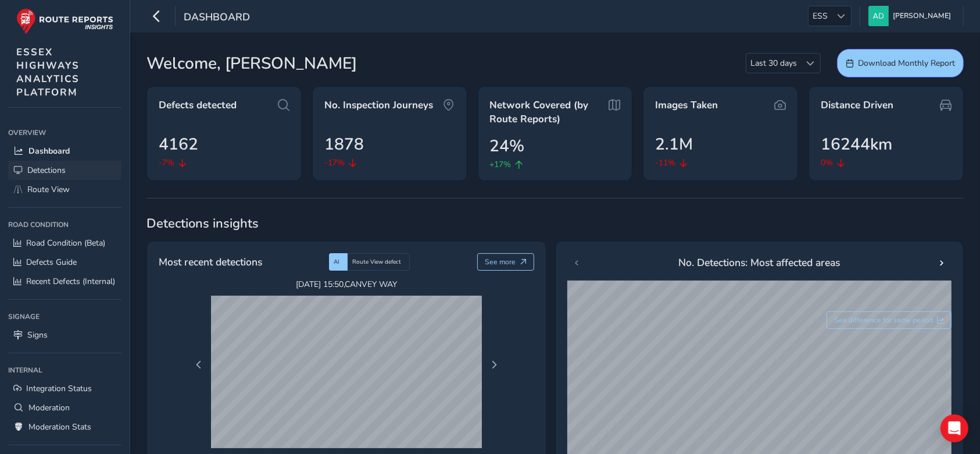 The width and height of the screenshot is (980, 454). Describe the element at coordinates (856, 145) in the screenshot. I see `span: 16244km` at that location.